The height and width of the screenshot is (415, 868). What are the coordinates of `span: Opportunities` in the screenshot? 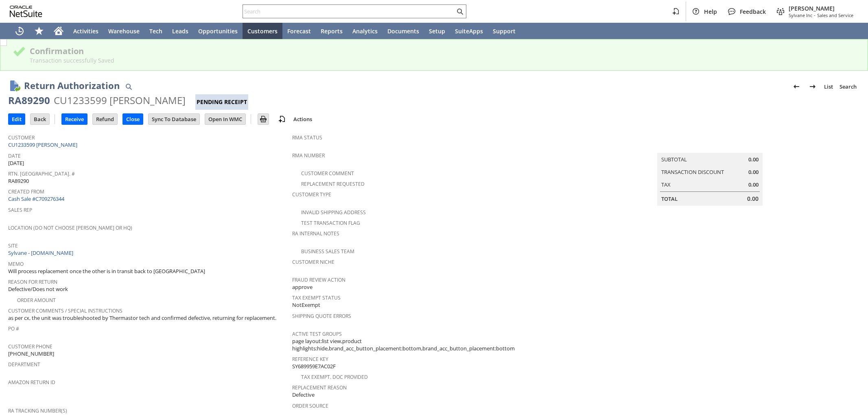 It's located at (218, 31).